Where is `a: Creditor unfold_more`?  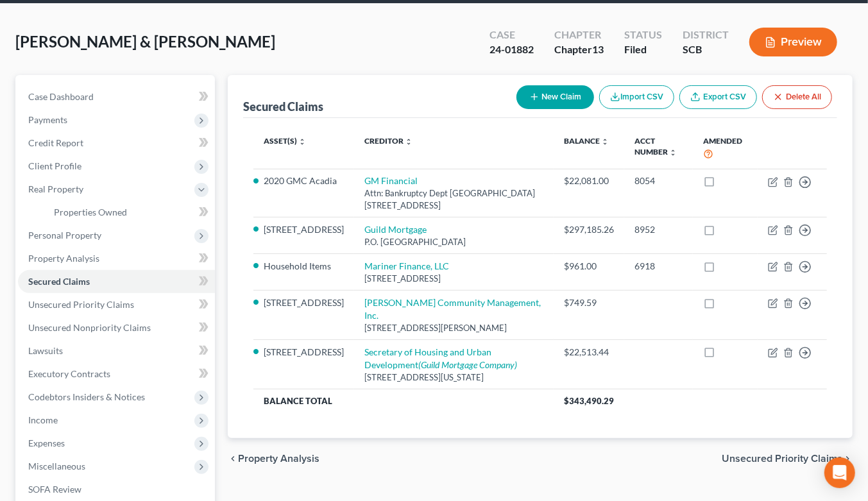
a: Creditor unfold_more is located at coordinates (388, 141).